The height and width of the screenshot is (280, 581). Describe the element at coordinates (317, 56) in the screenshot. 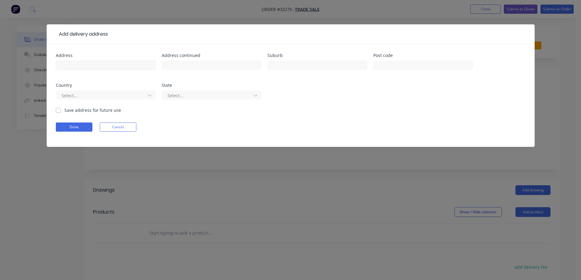

I see `div: Suburb` at that location.